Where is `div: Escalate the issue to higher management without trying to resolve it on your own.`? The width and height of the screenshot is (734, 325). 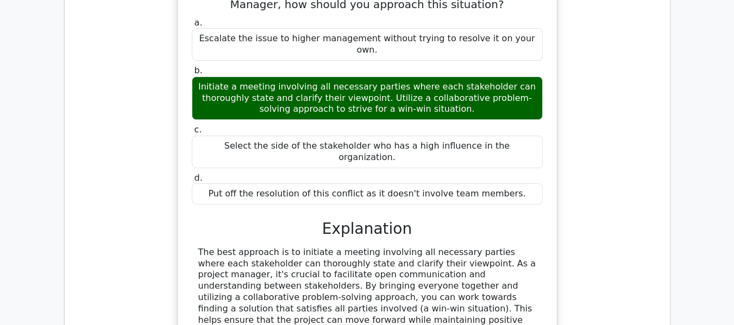
div: Escalate the issue to higher management without trying to resolve it on your own. is located at coordinates (367, 45).